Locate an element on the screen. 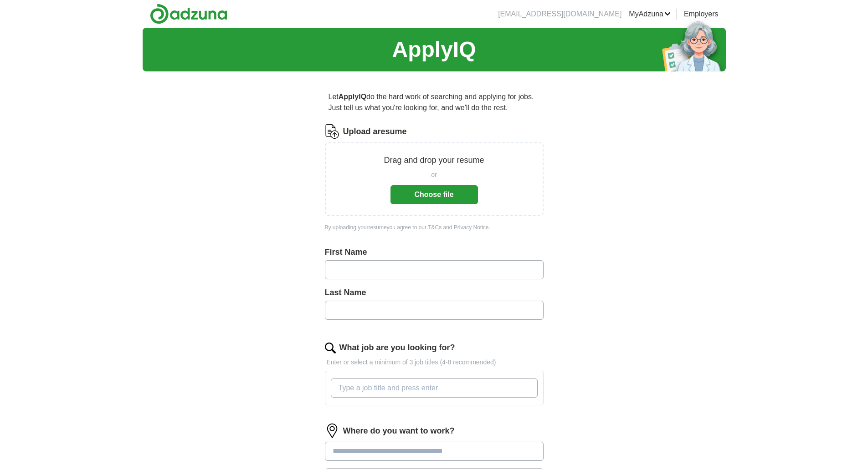 Image resolution: width=868 pixels, height=469 pixels. img: location.png is located at coordinates (332, 431).